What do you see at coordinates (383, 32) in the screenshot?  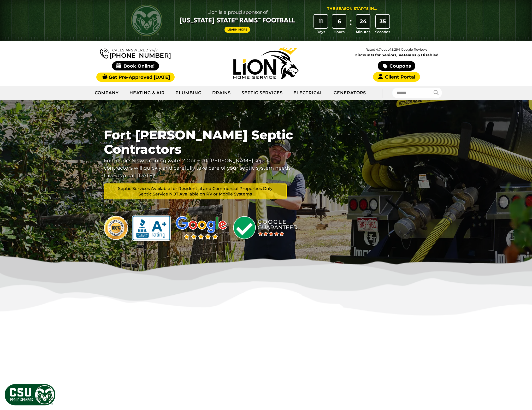 I see `span: Seconds` at bounding box center [383, 32].